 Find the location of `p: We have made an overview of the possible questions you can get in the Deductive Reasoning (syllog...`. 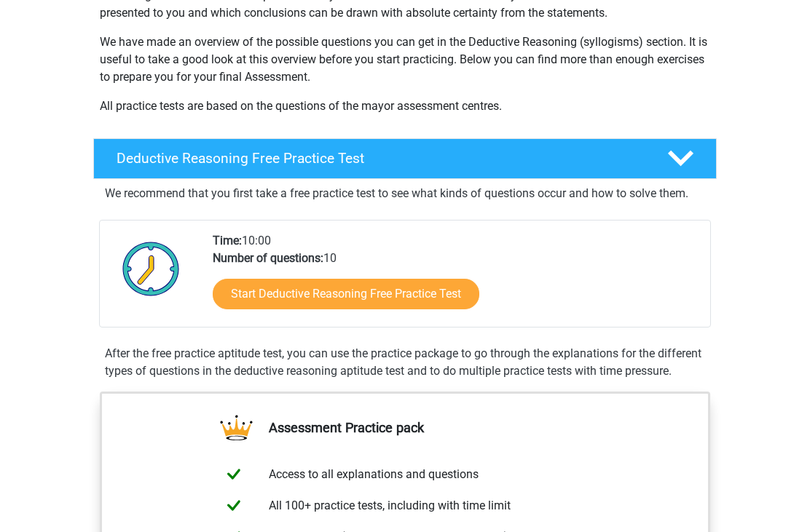

p: We have made an overview of the possible questions you can get in the Deductive Reasoning (syllog... is located at coordinates (405, 60).